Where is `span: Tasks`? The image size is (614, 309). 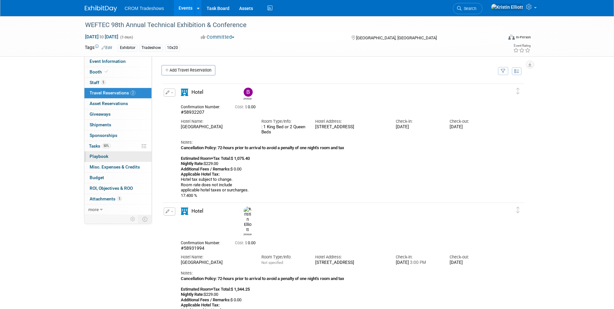
span: Tasks is located at coordinates (100, 146).